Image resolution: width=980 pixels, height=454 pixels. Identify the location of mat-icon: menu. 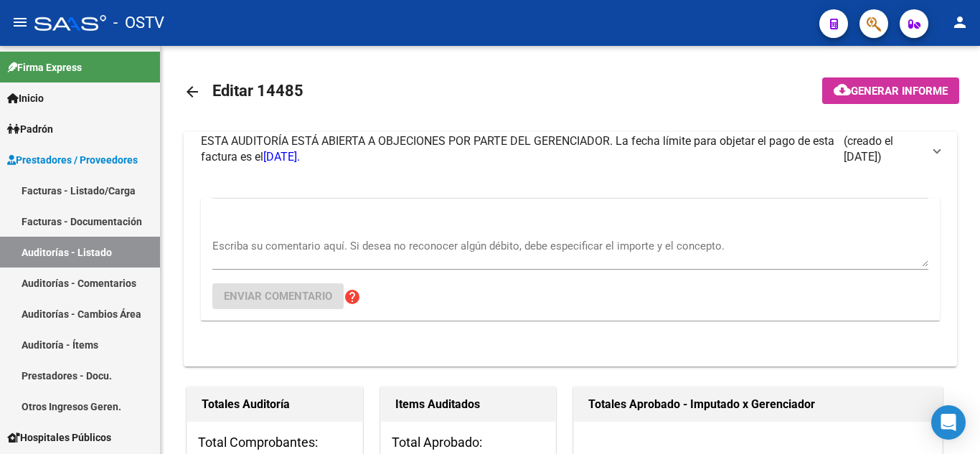
(20, 22).